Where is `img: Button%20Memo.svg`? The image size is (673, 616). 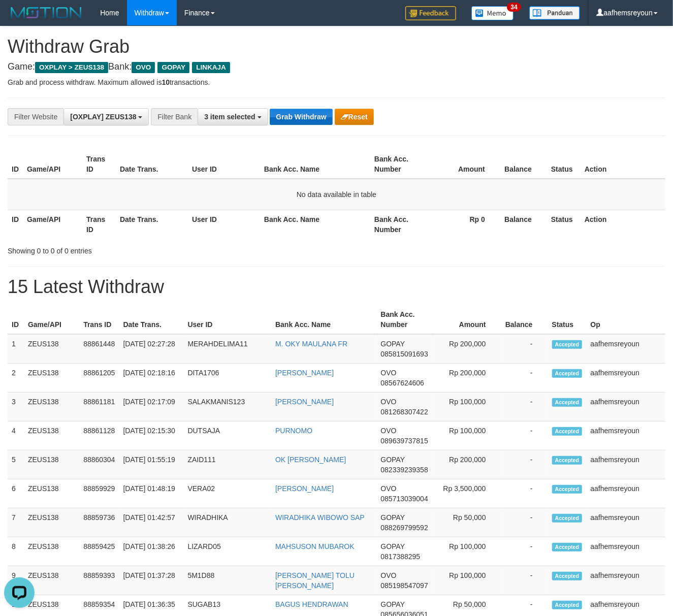 img: Button%20Memo.svg is located at coordinates (493, 13).